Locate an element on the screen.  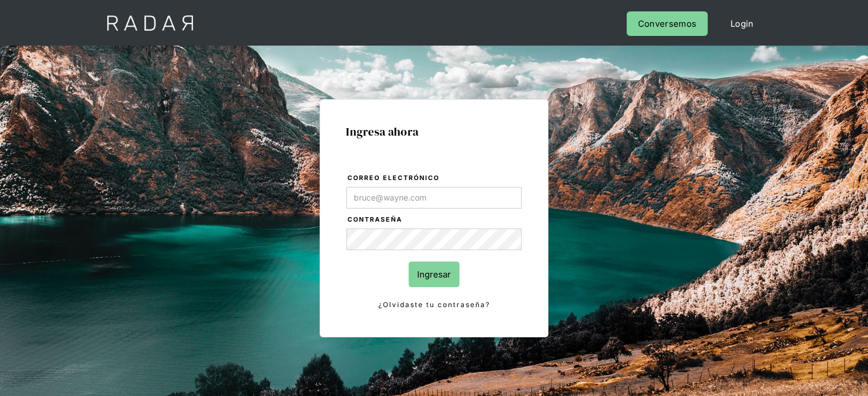
input: bruce@wayne.com is located at coordinates (434, 198).